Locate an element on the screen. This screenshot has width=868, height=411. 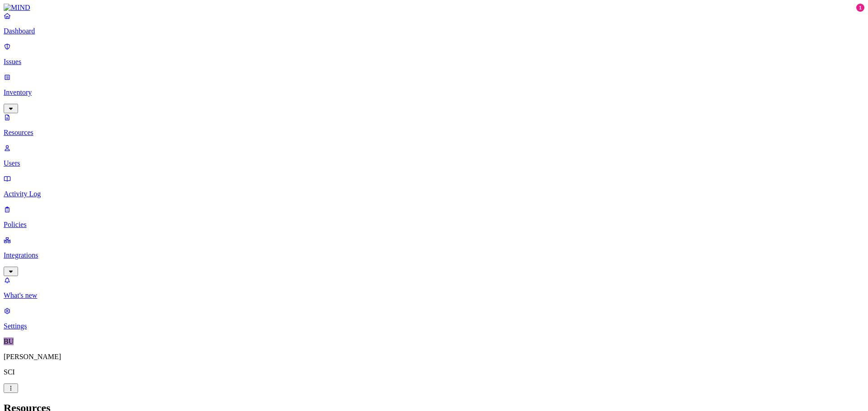
p: What's new is located at coordinates (434, 296).